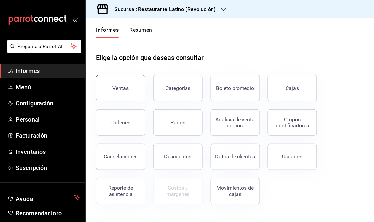 Image resolution: width=374 pixels, height=222 pixels. I want to click on font: Sucursal: Restaurante Latino (Revolución), so click(165, 9).